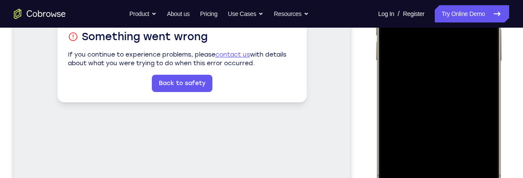 This screenshot has width=523, height=178. I want to click on a: Go to the home page, so click(40, 14).